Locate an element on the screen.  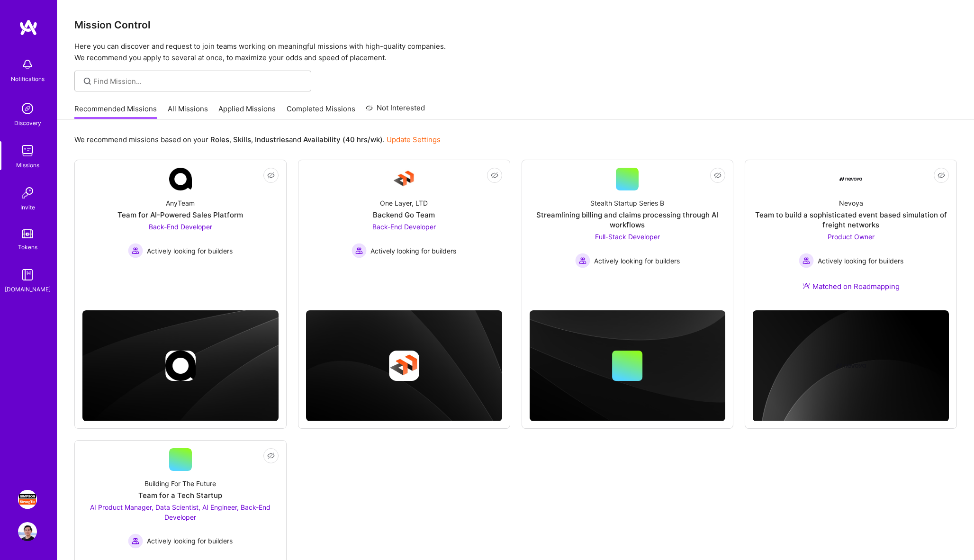
img: teamwork is located at coordinates (28, 150).